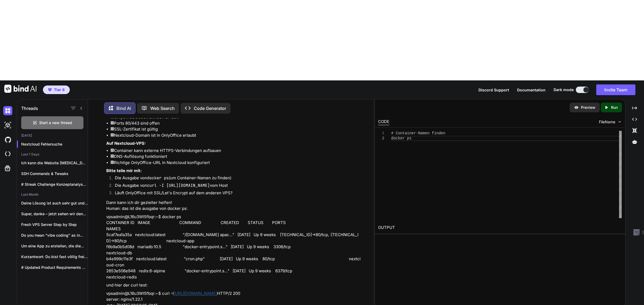 The width and height of the screenshot is (644, 305). Describe the element at coordinates (236, 151) in the screenshot. I see `li: Container kann externe HTTPS-Verbindungen aufbauen` at that location.